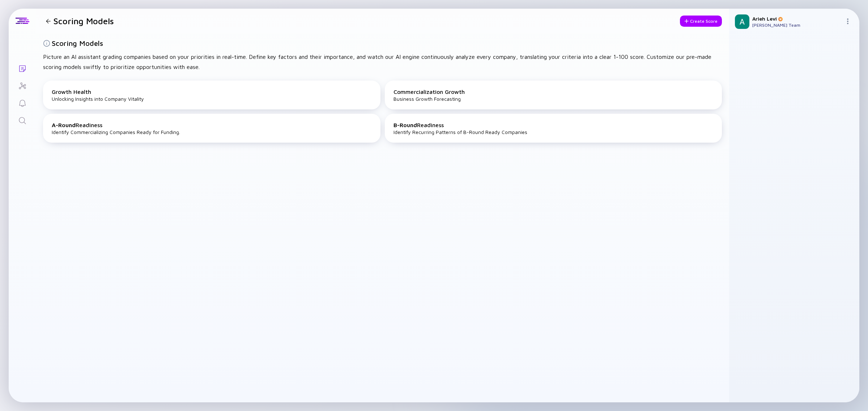 The width and height of the screenshot is (868, 411). What do you see at coordinates (22, 102) in the screenshot?
I see `a: Reminders` at bounding box center [22, 102].